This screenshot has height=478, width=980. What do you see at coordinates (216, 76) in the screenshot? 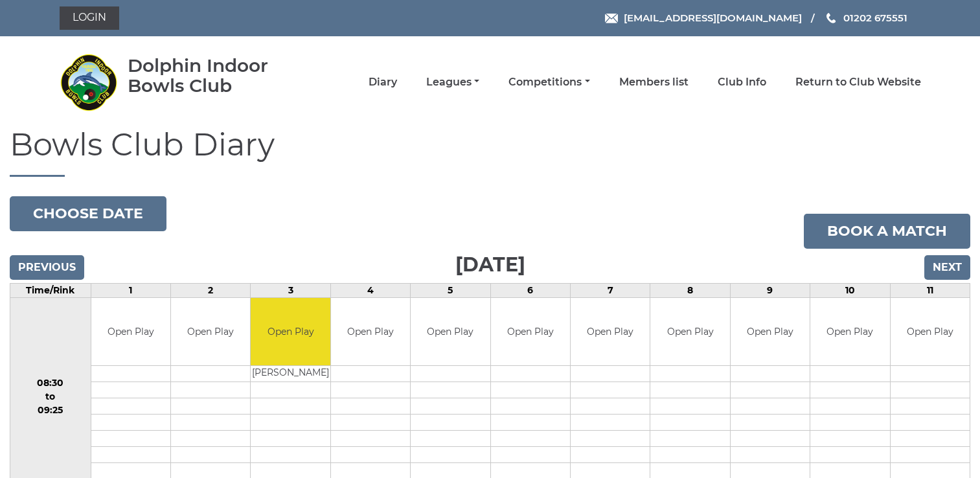
I see `div: Dolphin Indoor Bowls Club` at bounding box center [216, 76].